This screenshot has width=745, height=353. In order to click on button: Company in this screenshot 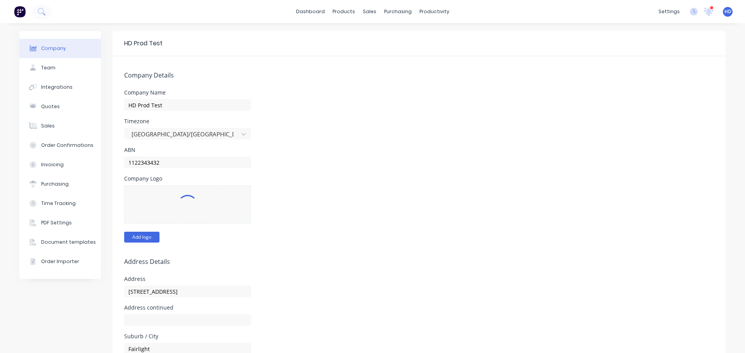, I will do `click(60, 48)`.